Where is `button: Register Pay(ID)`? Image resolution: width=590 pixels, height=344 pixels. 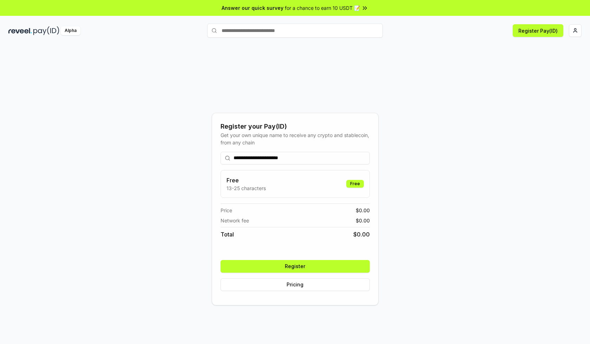 button: Register Pay(ID) is located at coordinates (538, 31).